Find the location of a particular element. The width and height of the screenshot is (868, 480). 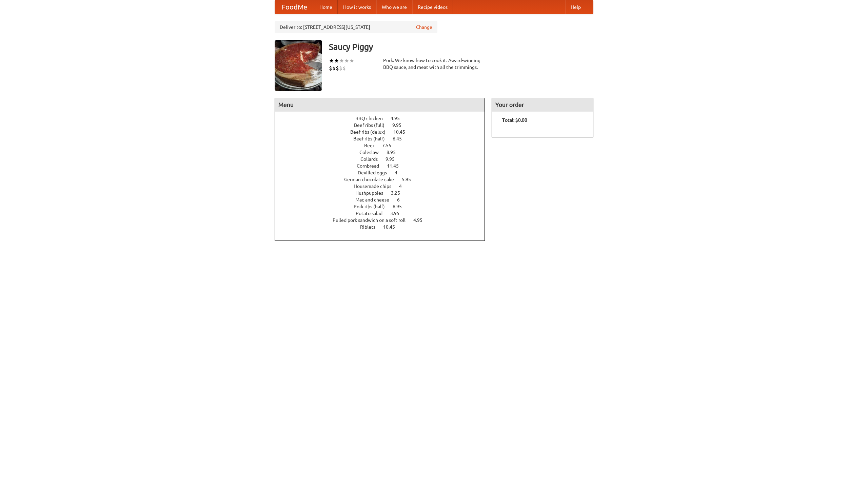

a: German chocolate cake 5.95 is located at coordinates (384, 179).